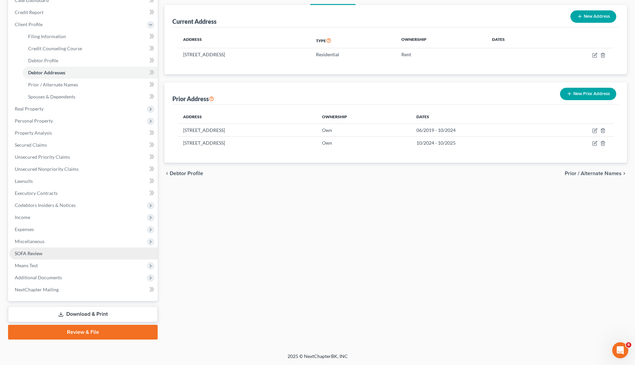  Describe the element at coordinates (45, 205) in the screenshot. I see `span: Codebtors Insiders & Notices` at that location.